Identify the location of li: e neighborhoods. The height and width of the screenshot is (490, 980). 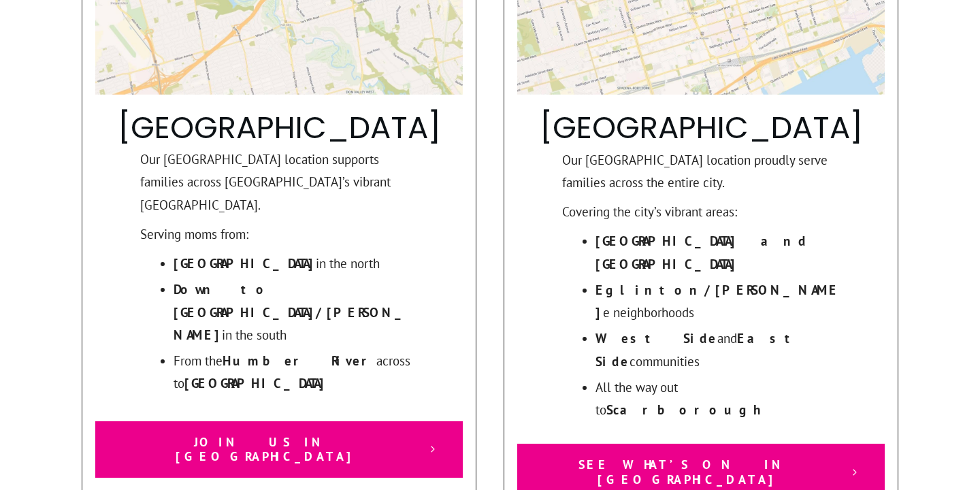
(718, 304).